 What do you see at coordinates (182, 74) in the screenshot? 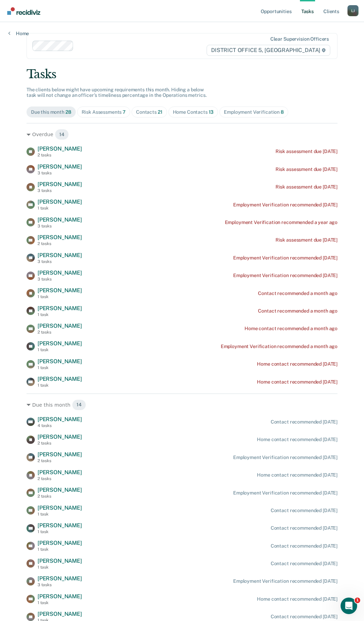
I see `div: Tasks` at bounding box center [182, 74].